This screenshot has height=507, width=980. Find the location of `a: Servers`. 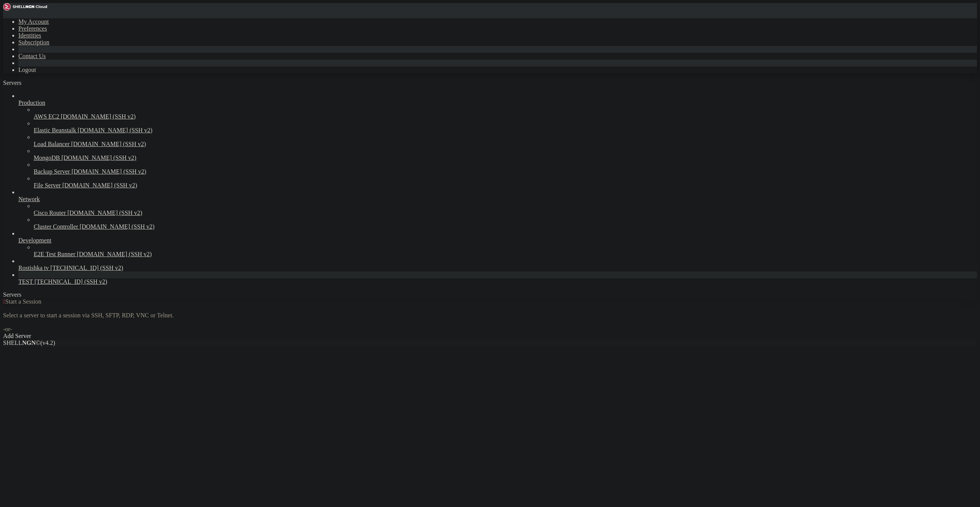

a: Servers is located at coordinates (28, 83).